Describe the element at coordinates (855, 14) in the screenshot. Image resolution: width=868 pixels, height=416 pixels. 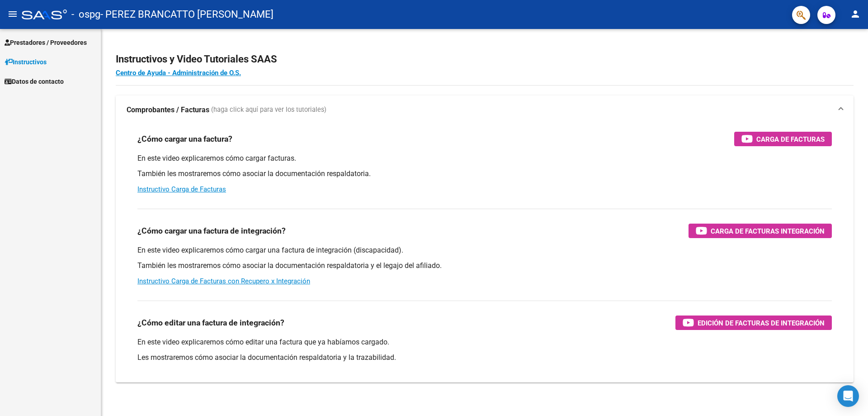
I see `mat-icon: person` at that location.